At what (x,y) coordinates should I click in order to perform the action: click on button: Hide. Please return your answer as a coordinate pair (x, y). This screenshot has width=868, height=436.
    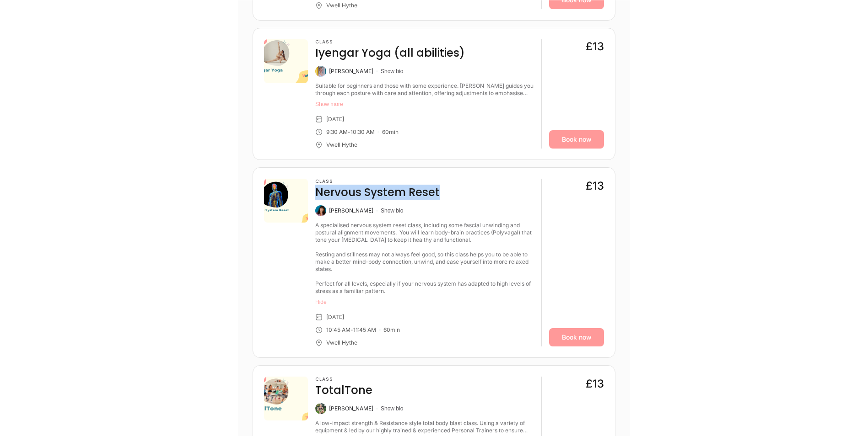
    Looking at the image, I should click on (425, 302).